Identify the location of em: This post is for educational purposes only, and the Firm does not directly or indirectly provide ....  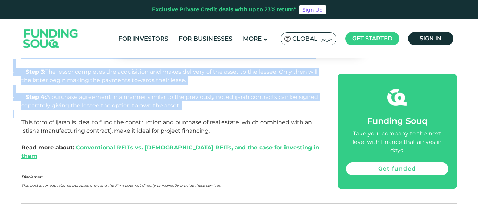
(121, 186).